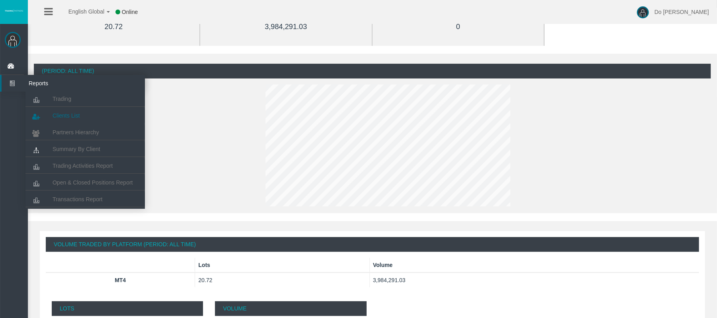 Image resolution: width=717 pixels, height=318 pixels. What do you see at coordinates (286, 27) in the screenshot?
I see `div: 3,984,291.03` at bounding box center [286, 27].